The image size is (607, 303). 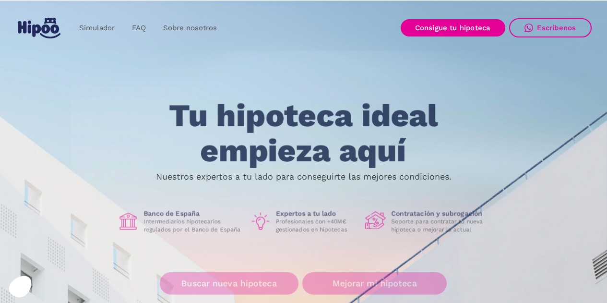 What do you see at coordinates (190, 28) in the screenshot?
I see `a: Sobre nosotros` at bounding box center [190, 28].